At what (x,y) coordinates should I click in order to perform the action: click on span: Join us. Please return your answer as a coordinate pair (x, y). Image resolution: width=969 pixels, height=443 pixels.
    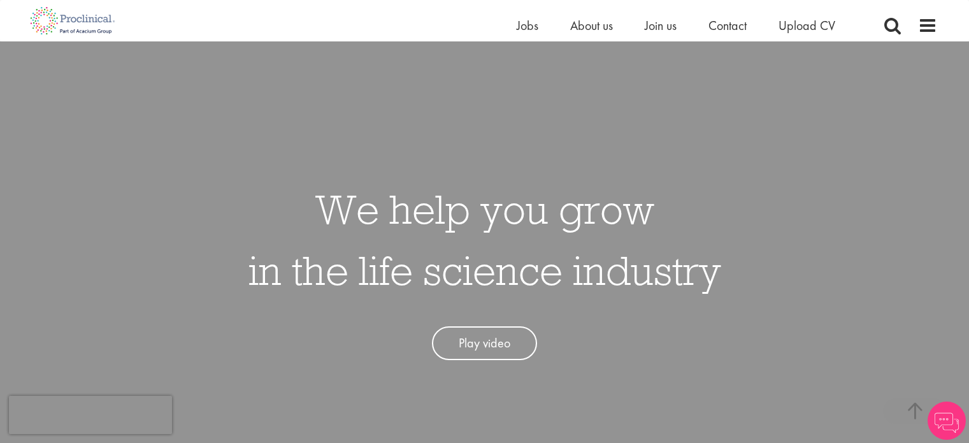
    Looking at the image, I should click on (660, 25).